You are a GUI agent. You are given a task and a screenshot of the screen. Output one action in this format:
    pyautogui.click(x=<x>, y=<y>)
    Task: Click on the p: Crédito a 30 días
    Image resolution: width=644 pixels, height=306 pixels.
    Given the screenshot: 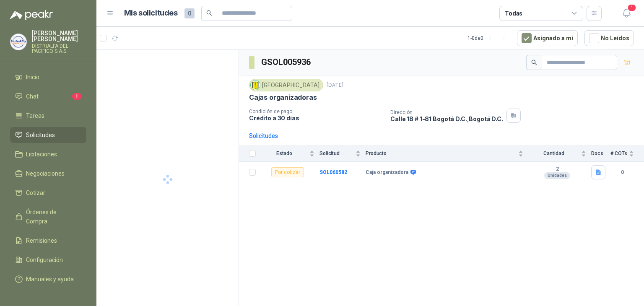 What is the action you would take?
    pyautogui.click(x=316, y=118)
    